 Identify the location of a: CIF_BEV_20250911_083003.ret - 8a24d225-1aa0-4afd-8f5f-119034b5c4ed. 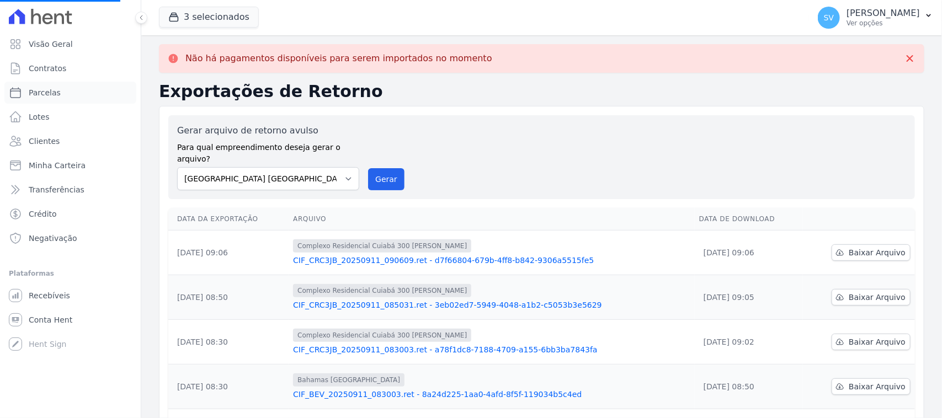
(492, 395).